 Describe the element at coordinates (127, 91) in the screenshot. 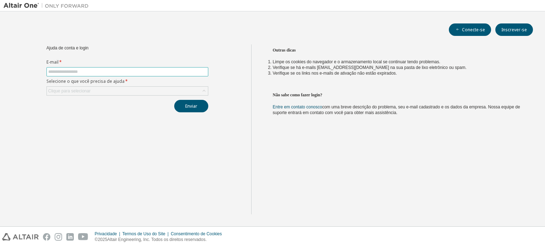

I see `div: Clique para selecionar` at that location.